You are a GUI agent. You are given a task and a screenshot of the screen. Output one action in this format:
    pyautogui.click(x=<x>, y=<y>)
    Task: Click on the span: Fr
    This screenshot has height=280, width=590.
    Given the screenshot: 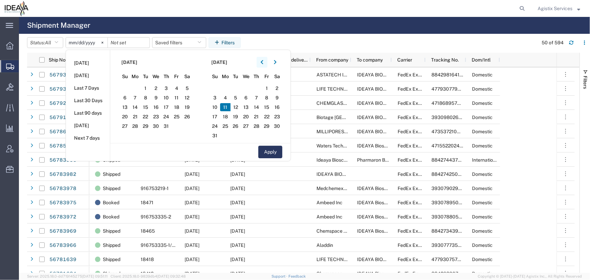 What is the action you would take?
    pyautogui.click(x=267, y=76)
    